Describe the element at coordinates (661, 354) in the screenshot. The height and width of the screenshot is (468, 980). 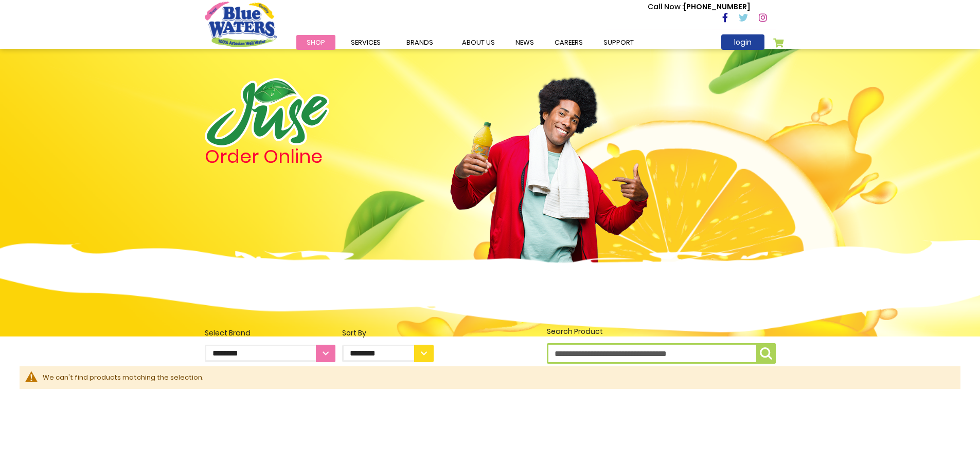
I see `input: Search Product` at that location.